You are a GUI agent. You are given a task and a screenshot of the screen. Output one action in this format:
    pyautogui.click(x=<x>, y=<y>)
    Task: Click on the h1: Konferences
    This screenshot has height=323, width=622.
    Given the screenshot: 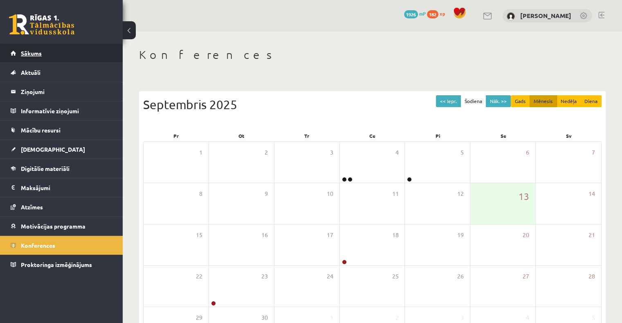 What is the action you would take?
    pyautogui.click(x=372, y=55)
    